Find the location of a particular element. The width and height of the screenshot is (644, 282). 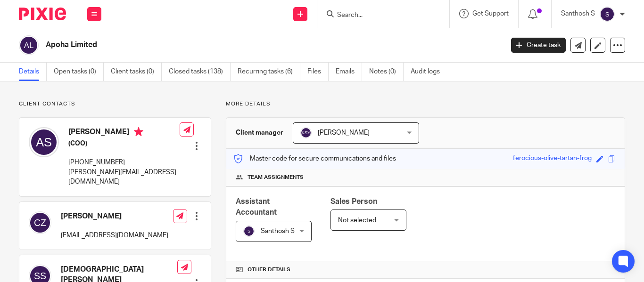

a: Details is located at coordinates (33, 72).